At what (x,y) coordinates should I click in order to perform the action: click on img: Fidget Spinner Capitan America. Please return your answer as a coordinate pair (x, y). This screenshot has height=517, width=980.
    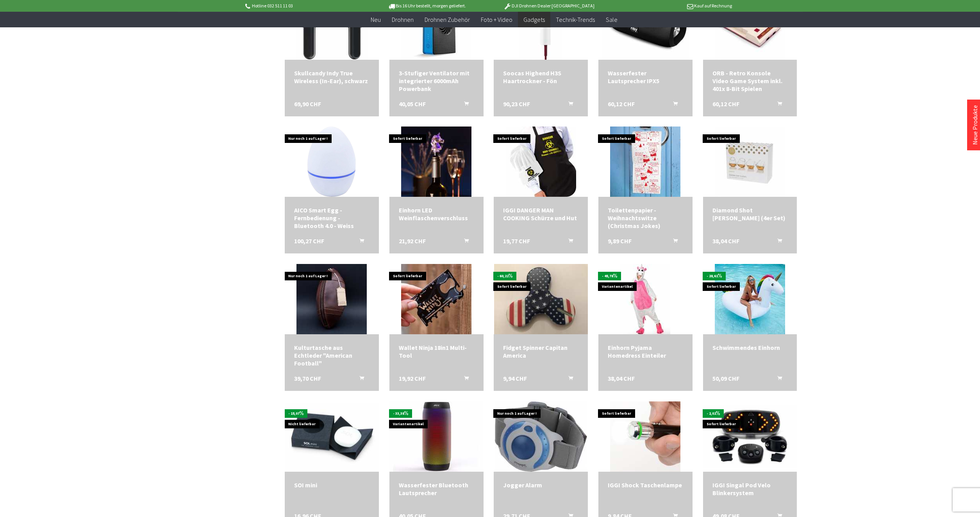
    Looking at the image, I should click on (541, 299).